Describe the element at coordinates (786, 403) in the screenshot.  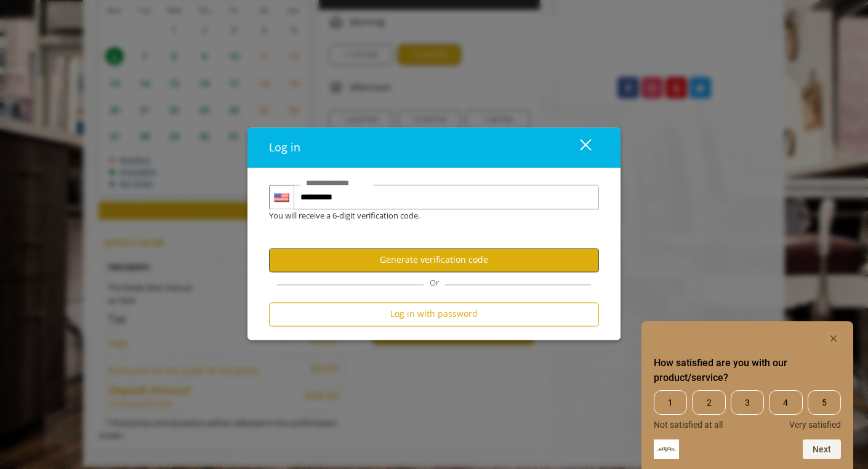
I see `span: 4` at that location.